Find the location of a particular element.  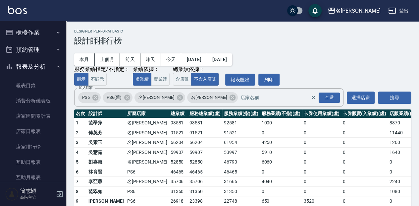

span: 5 is located at coordinates (77, 162).